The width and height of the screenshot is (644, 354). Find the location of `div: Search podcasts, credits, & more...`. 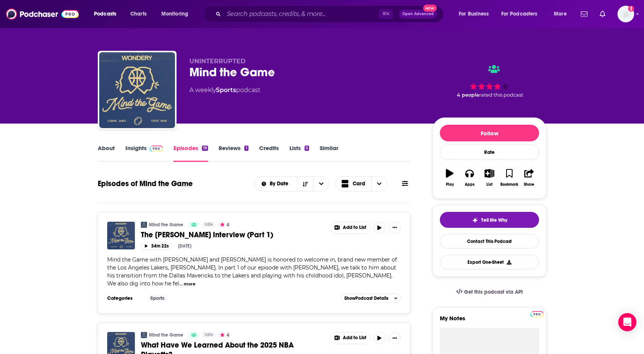

div: Search podcasts, credits, & more... is located at coordinates (330, 14).